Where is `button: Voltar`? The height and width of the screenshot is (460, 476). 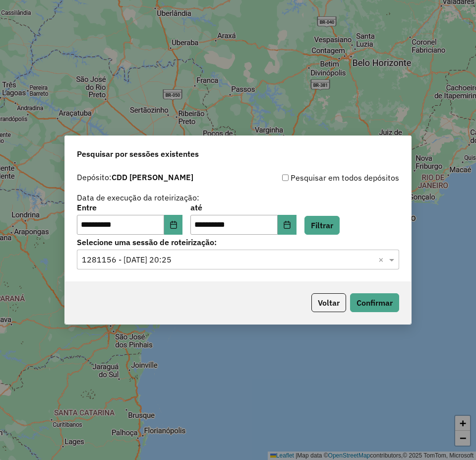 button: Voltar is located at coordinates (328, 303).